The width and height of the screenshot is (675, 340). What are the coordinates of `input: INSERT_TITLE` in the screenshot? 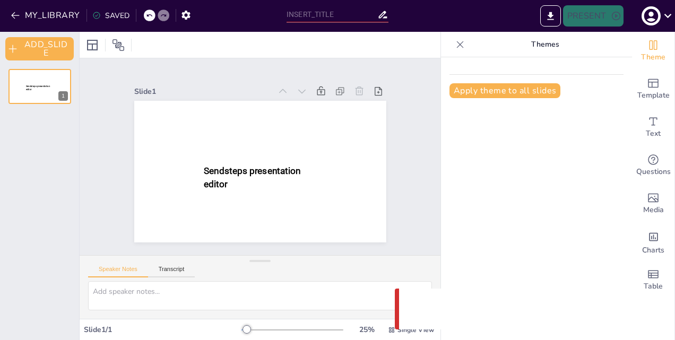 It's located at (332, 14).